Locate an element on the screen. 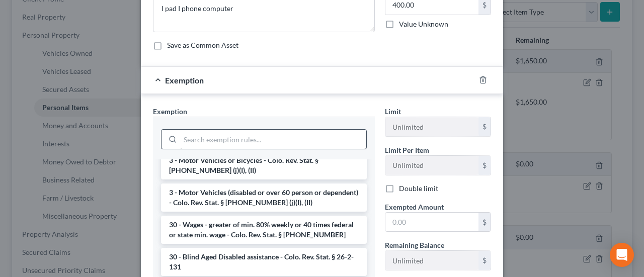 This screenshot has width=644, height=277. input: 0.00 is located at coordinates (432, 222).